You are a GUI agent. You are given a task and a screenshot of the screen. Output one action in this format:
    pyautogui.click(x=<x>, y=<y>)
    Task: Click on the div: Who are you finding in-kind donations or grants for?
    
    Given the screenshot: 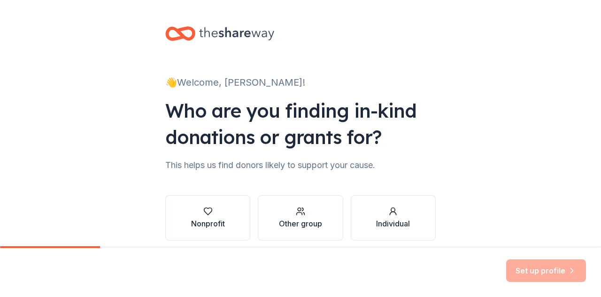 What is the action you would take?
    pyautogui.click(x=301, y=124)
    